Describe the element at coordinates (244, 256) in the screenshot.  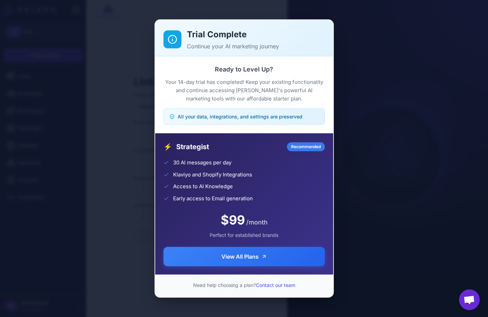
I see `button: View All Plans` at that location.